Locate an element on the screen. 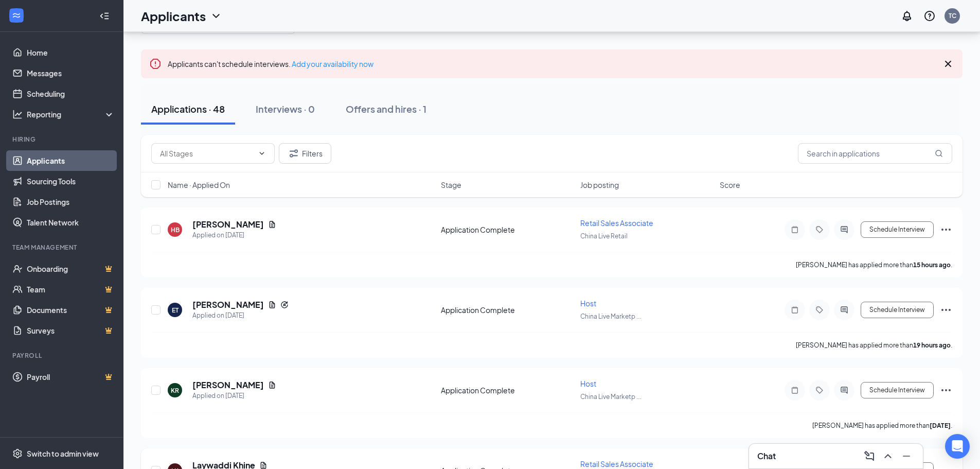 Image resolution: width=980 pixels, height=469 pixels. a: Scheduling is located at coordinates (71, 94).